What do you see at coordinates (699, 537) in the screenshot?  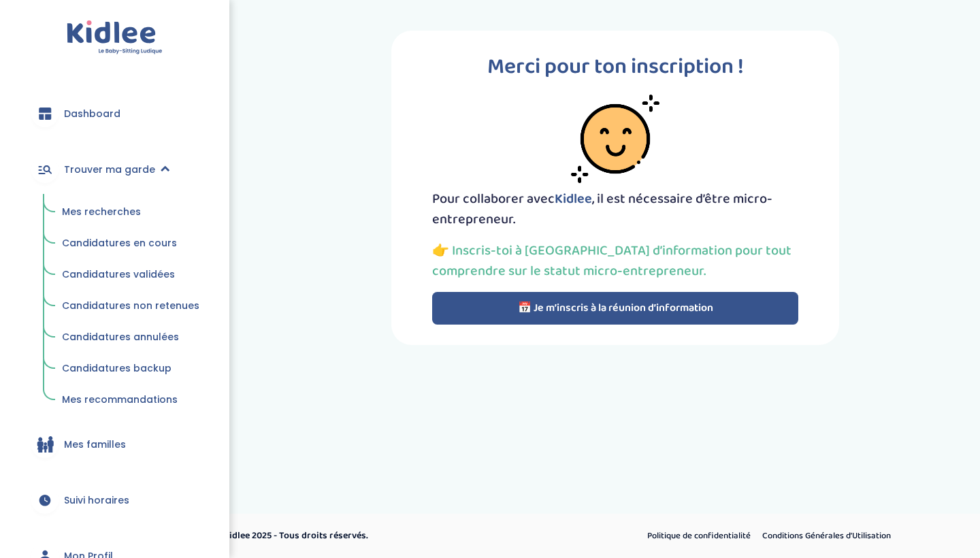 I see `a: Politique de confidentialité` at bounding box center [699, 537].